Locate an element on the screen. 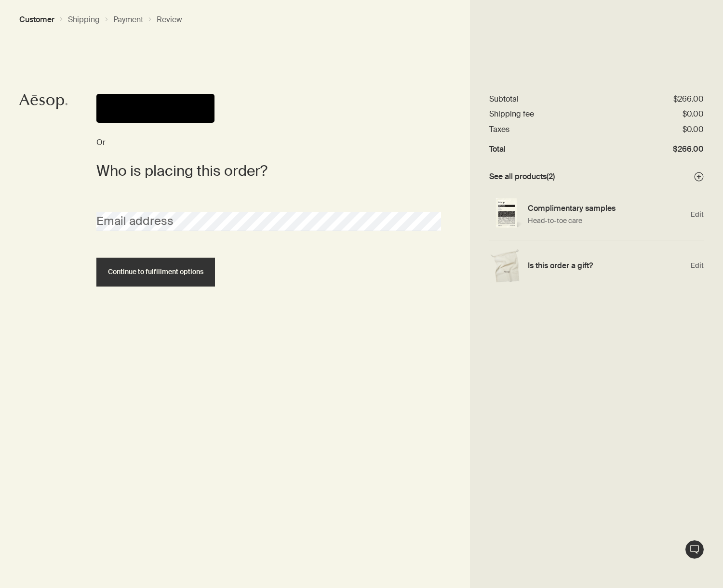 The image size is (723, 588). img: Single sample sachet is located at coordinates (506, 214).